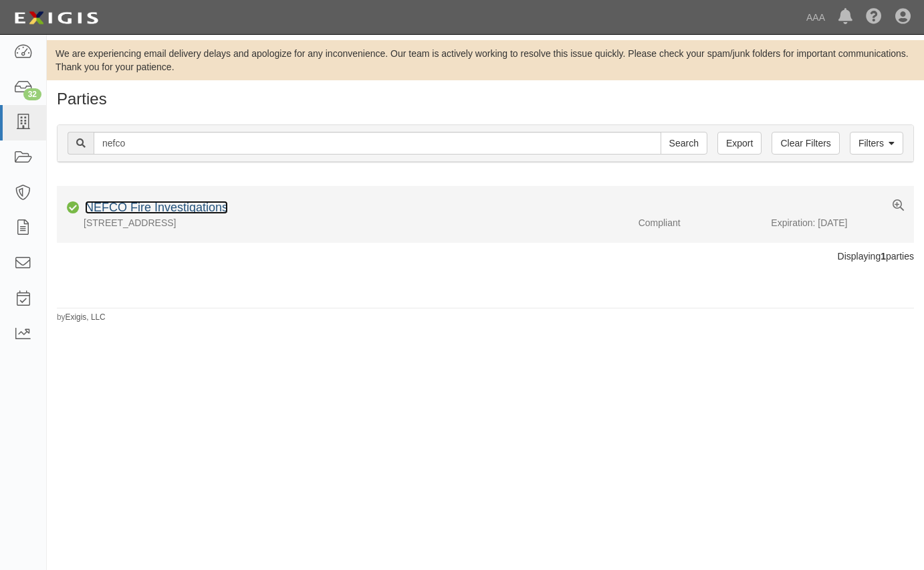 The width and height of the screenshot is (924, 570). I want to click on a: NEFCO Fire Investigations, so click(156, 207).